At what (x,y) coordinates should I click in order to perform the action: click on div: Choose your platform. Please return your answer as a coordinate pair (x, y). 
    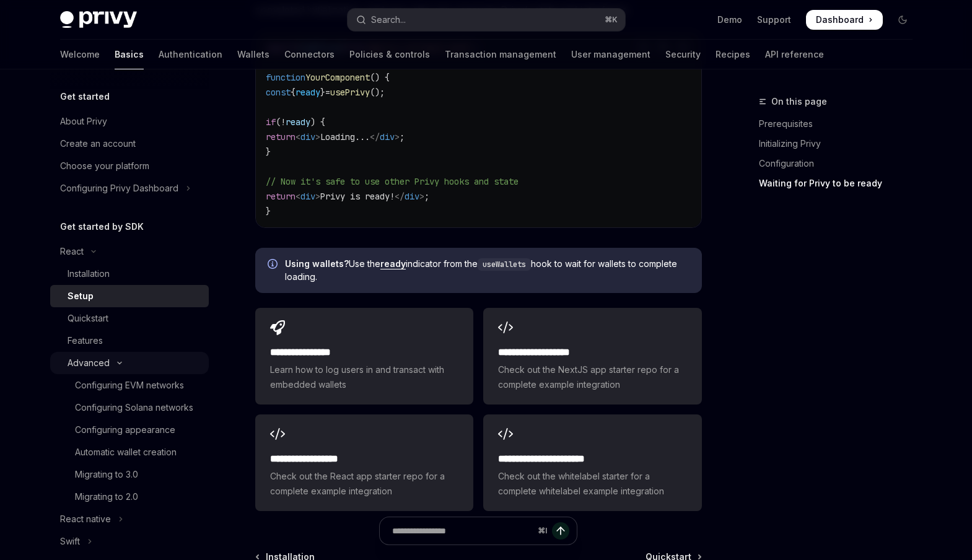
    Looking at the image, I should click on (105, 166).